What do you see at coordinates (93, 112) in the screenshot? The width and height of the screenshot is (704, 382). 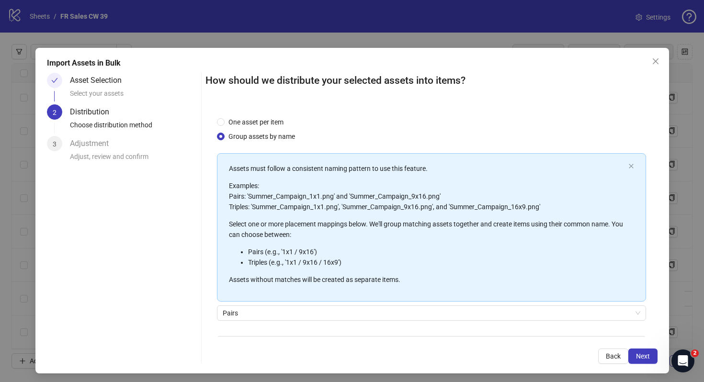 I see `div: Distribution` at bounding box center [93, 112].